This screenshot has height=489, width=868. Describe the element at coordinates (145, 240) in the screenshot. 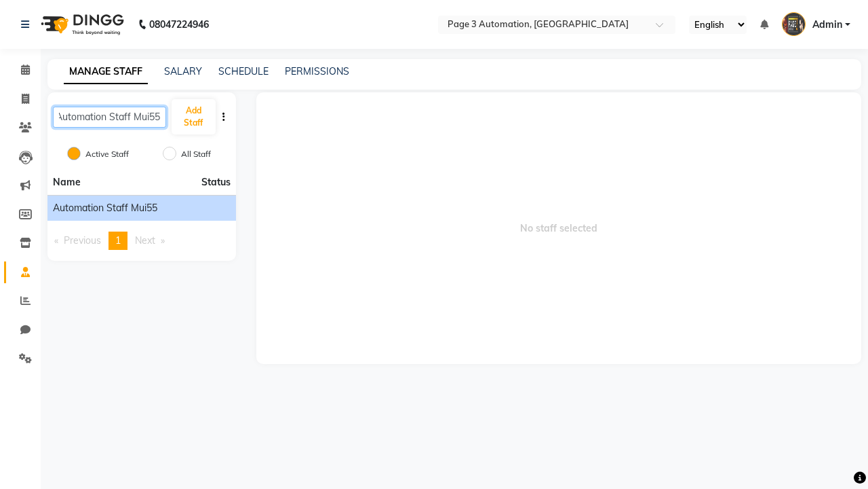

I see `span: Next` at that location.